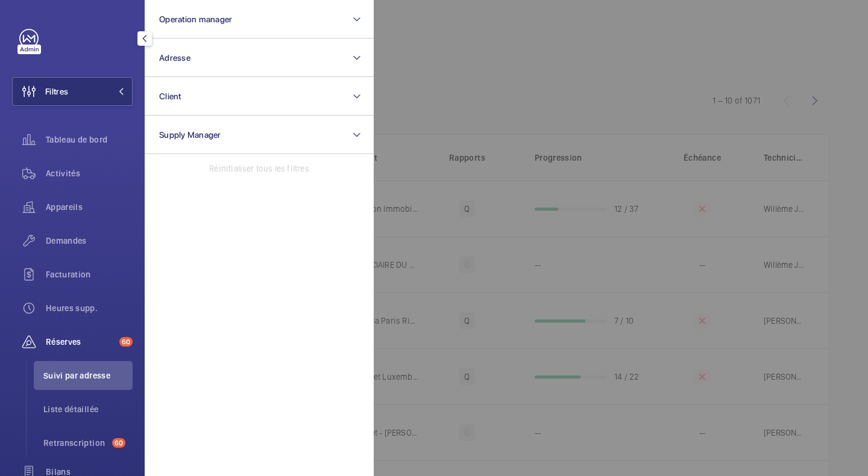 Image resolution: width=868 pixels, height=476 pixels. Describe the element at coordinates (76, 443) in the screenshot. I see `span: Retranscription` at that location.